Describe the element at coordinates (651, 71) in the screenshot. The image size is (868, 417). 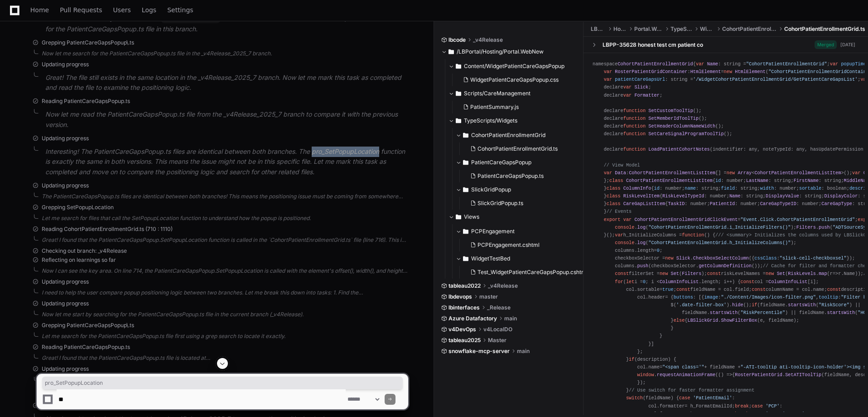
I see `span: RosterPatientGridContainer` at that location.